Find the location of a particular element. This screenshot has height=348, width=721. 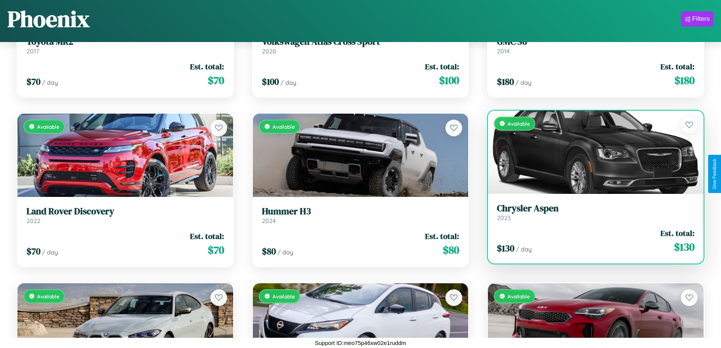

span: 2024 is located at coordinates (269, 221).